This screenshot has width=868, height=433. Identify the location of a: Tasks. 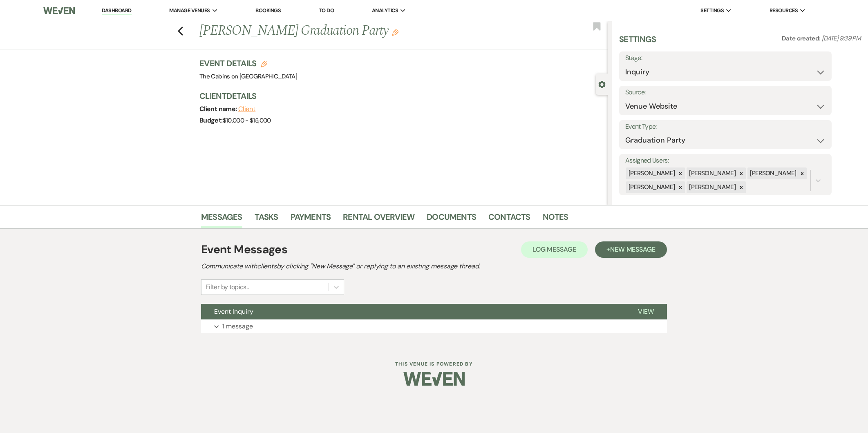
(266, 219).